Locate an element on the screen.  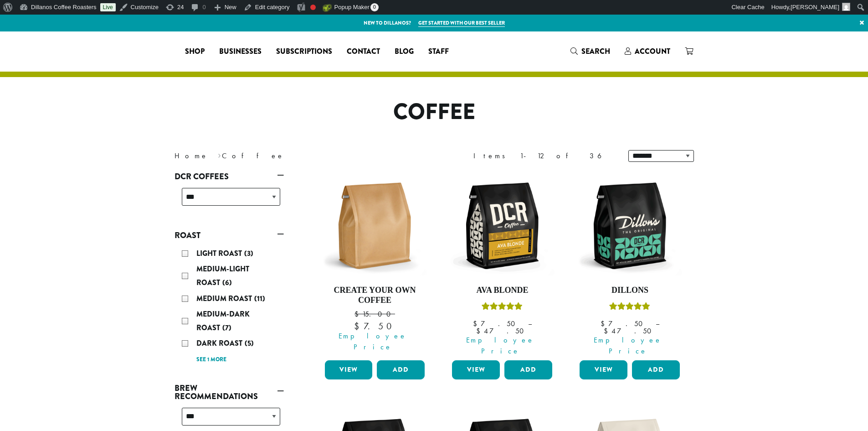
a: DCR Coffees is located at coordinates (229, 176).